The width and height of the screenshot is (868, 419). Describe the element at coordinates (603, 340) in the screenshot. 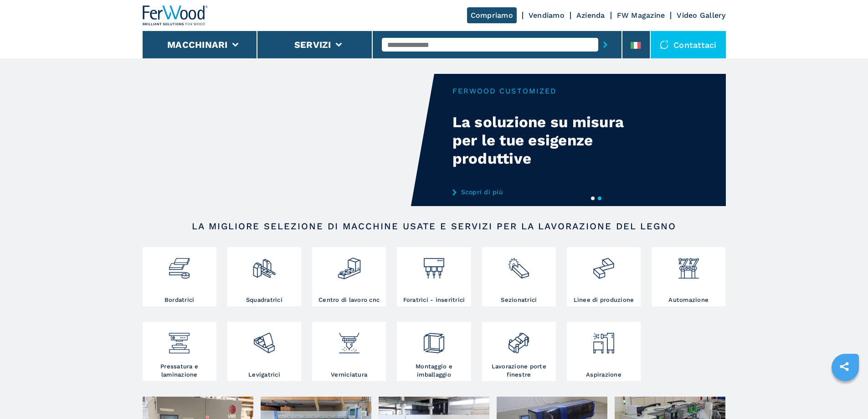

I see `img: aspirazione_1.png` at that location.